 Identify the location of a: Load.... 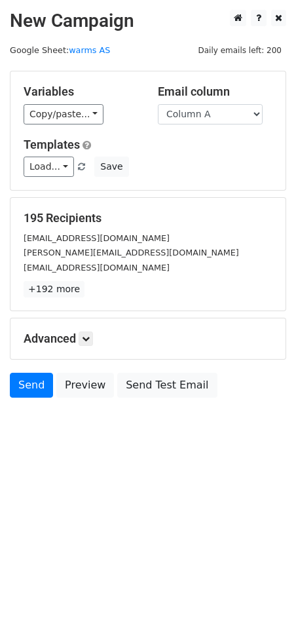
(48, 166).